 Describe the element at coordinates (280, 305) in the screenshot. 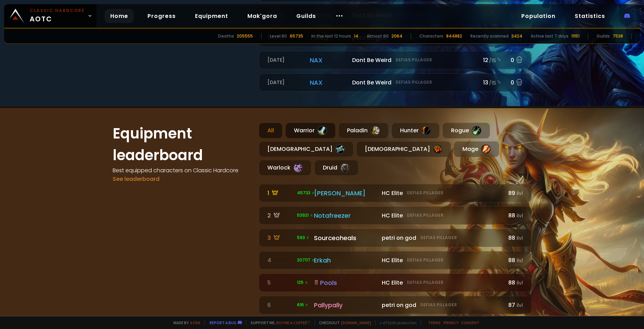

I see `div: 6` at that location.